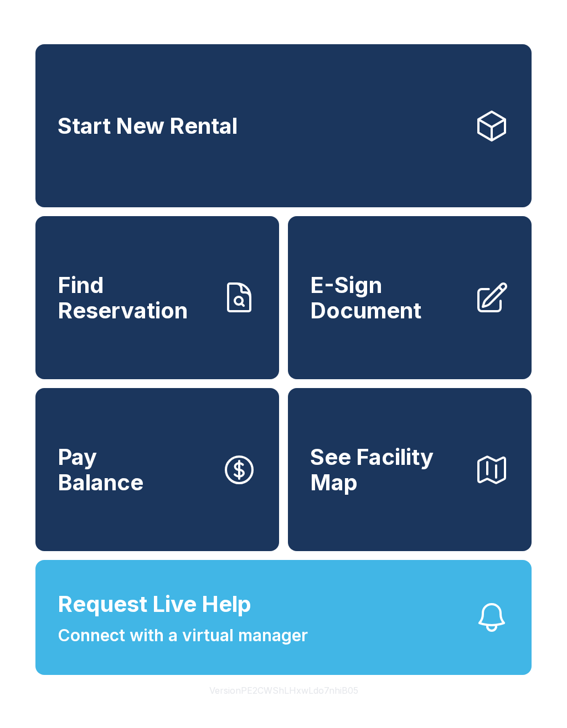 The width and height of the screenshot is (567, 728). Describe the element at coordinates (388, 469) in the screenshot. I see `span: See Facility Map` at that location.